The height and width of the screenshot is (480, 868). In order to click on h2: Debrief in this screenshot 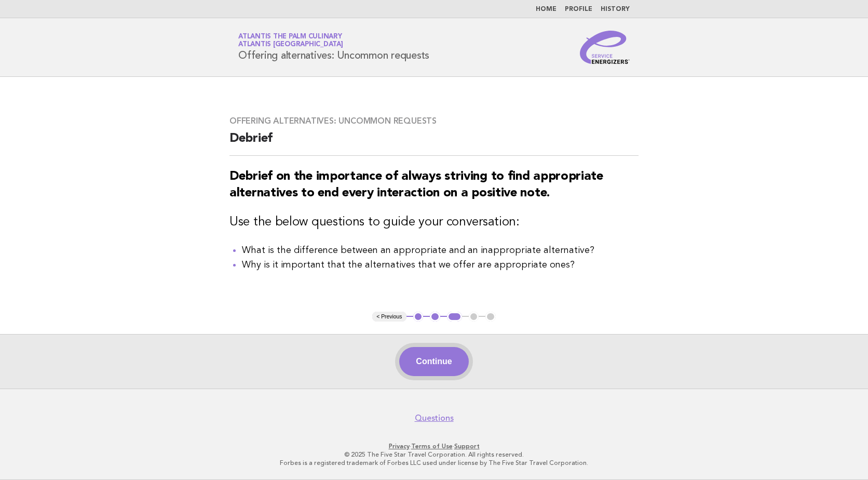, I will do `click(434, 143)`.